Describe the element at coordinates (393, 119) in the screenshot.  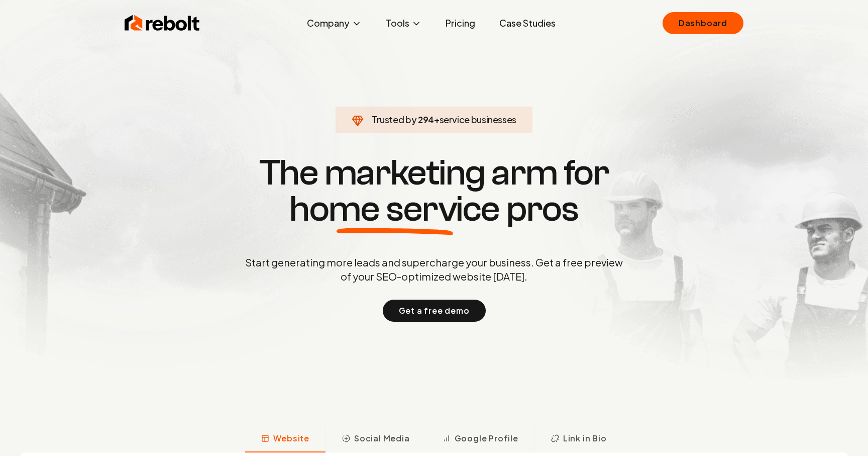
I see `span: Trusted by` at that location.